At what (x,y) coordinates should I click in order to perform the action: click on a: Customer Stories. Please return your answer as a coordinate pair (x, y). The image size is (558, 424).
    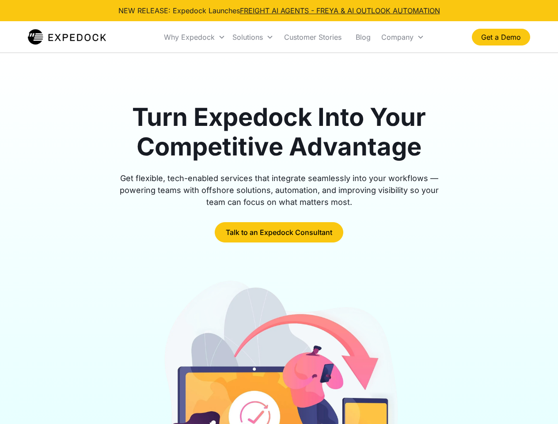
    Looking at the image, I should click on (313, 37).